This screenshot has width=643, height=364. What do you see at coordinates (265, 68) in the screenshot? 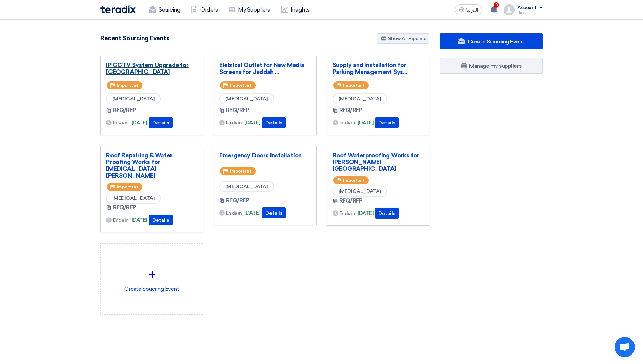
I see `a: Eletrical Outlet for New Media Screens for Jeddah ...` at bounding box center [265, 68].